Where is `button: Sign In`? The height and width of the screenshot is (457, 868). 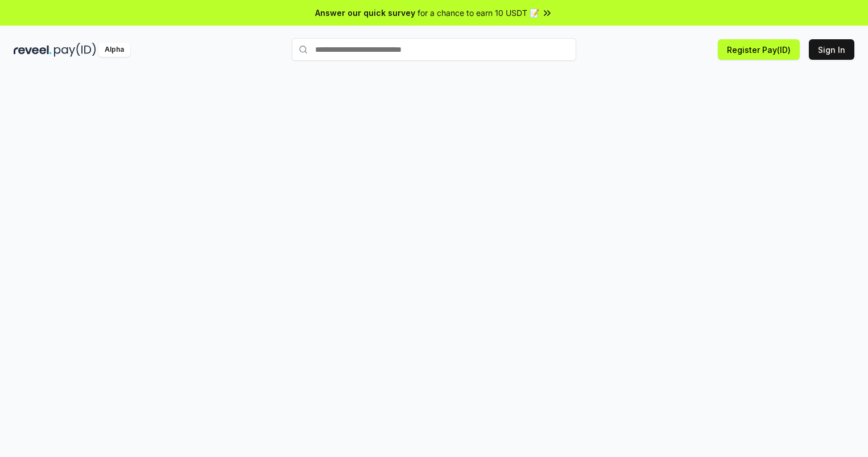
button: Sign In is located at coordinates (832, 49).